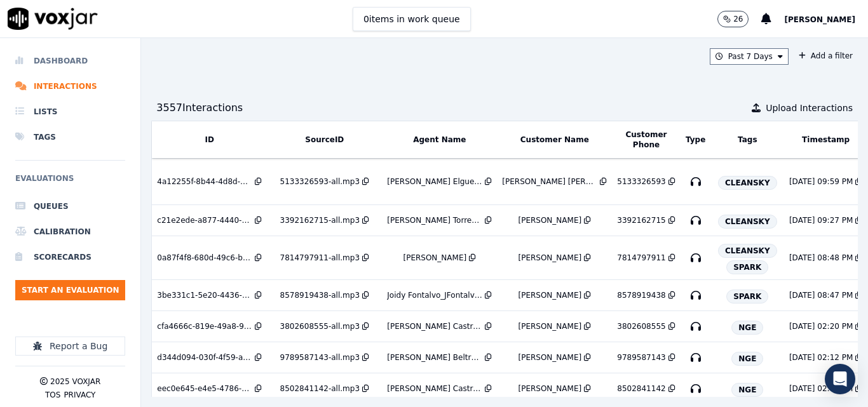 The width and height of the screenshot is (868, 407). Describe the element at coordinates (75, 382) in the screenshot. I see `p: 2025 Voxjar` at that location.